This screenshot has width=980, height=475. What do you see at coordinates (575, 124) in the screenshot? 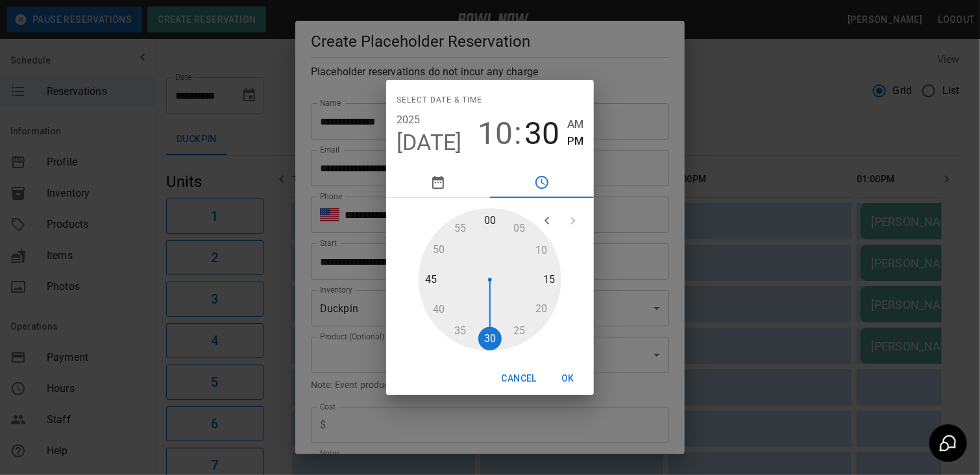
I see `button: AM` at bounding box center [575, 124].